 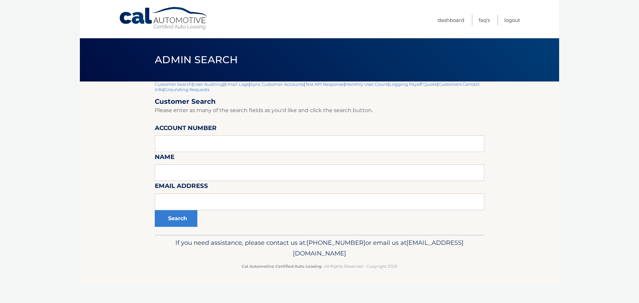 What do you see at coordinates (451, 20) in the screenshot?
I see `a: Dashboard` at bounding box center [451, 20].